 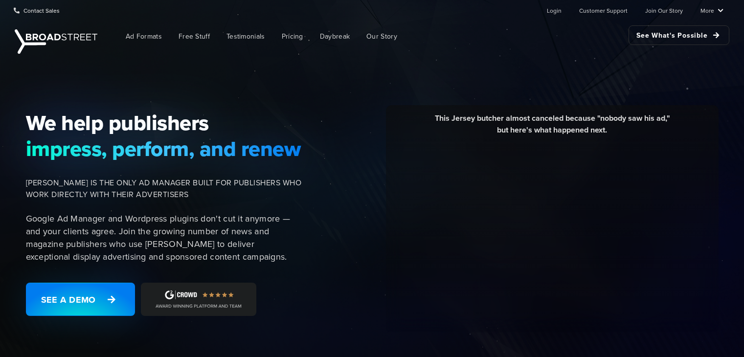 What do you see at coordinates (554, 10) in the screenshot?
I see `a: Login` at bounding box center [554, 10].